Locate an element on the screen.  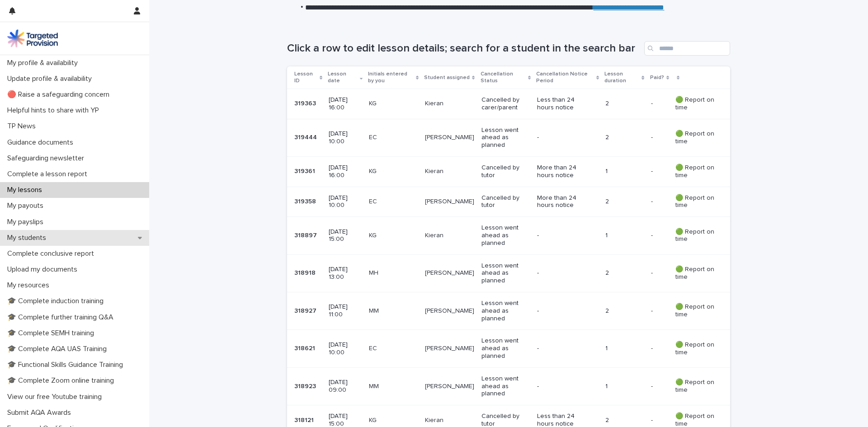
p: 🎓 Complete induction training is located at coordinates (57, 301).